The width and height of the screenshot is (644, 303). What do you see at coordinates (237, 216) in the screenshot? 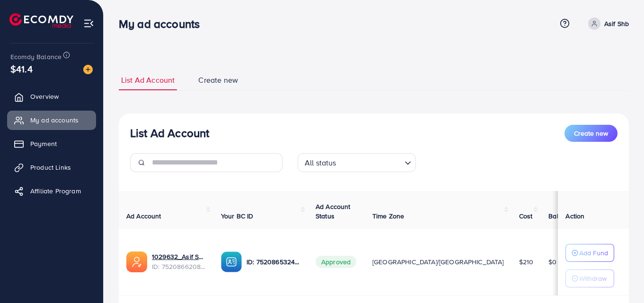
I see `span: Your BC ID` at bounding box center [237, 216].